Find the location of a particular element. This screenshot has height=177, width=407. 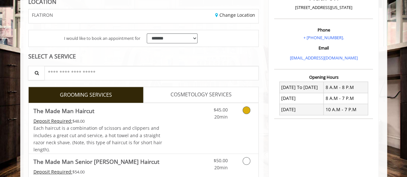

h3: Phone is located at coordinates (323, 30).